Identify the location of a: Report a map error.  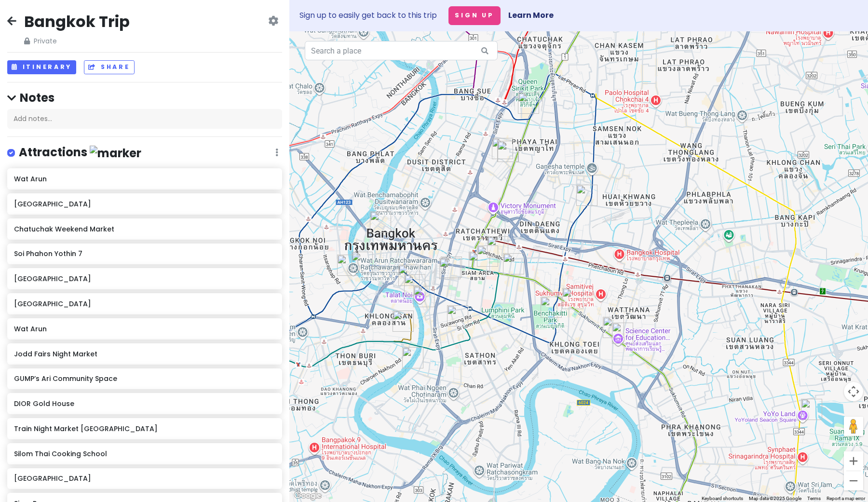
(846, 498).